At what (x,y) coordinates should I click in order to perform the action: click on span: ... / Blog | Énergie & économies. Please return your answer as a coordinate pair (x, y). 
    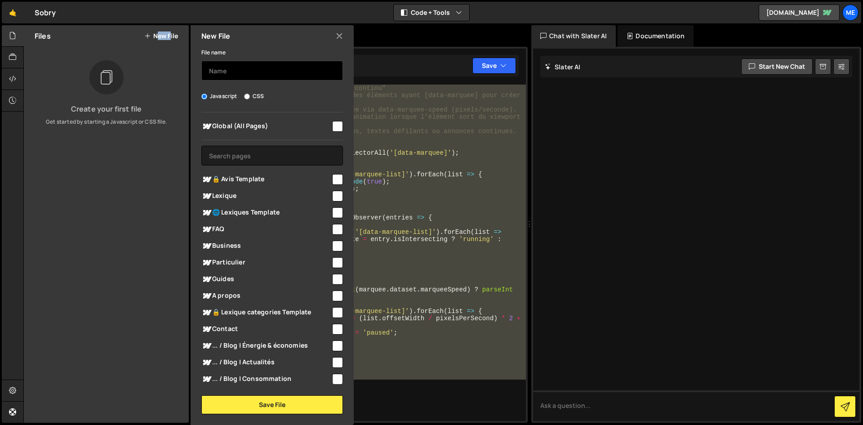
    Looking at the image, I should click on (266, 346).